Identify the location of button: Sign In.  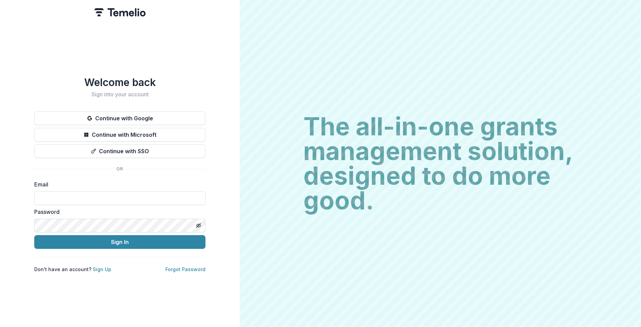
(120, 242).